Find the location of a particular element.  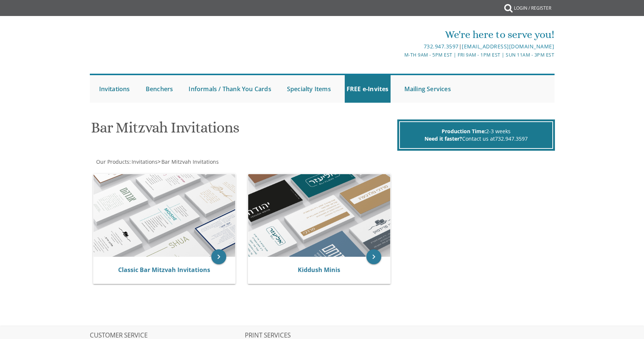

a: FREE e-Invites is located at coordinates (367, 89).